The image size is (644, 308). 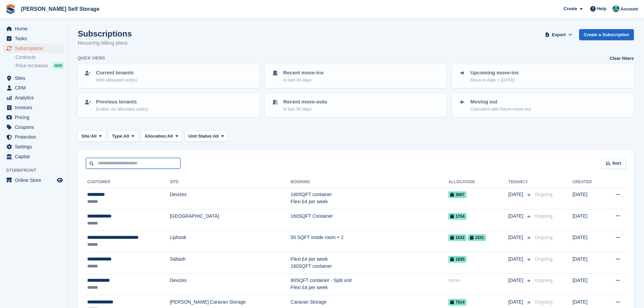 I want to click on span: 1704, so click(x=457, y=217).